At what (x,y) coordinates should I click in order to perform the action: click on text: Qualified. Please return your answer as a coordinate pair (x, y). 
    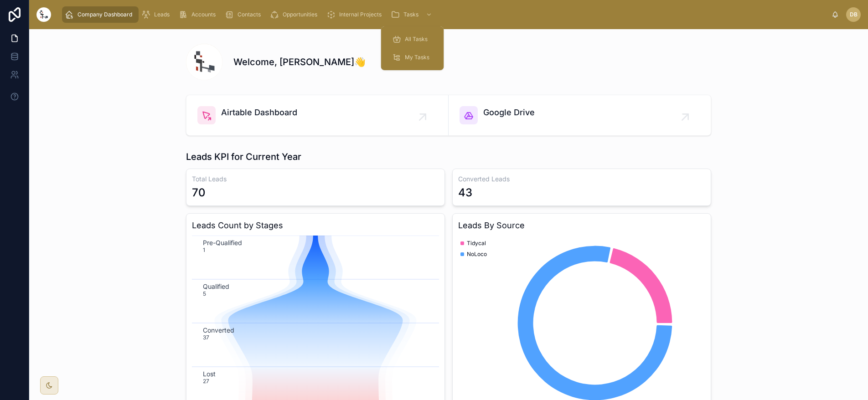
    Looking at the image, I should click on (216, 286).